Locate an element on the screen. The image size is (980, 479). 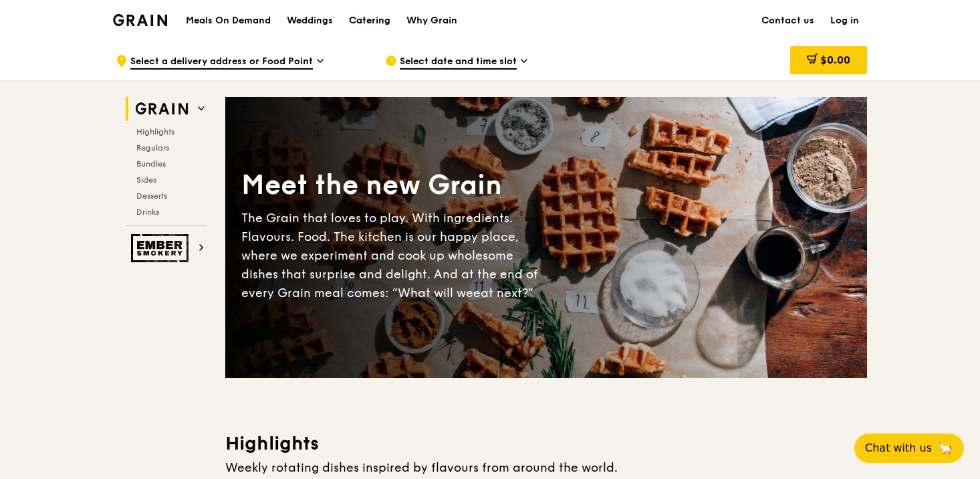
a: Catering is located at coordinates (369, 20).